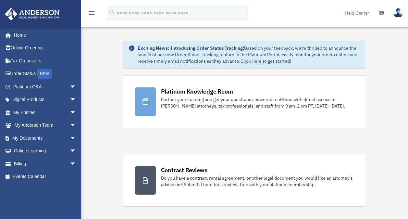 The width and height of the screenshot is (408, 219). I want to click on div: Further your learning and get your questions answered real-time with direct access to [PERSON_NAM..., so click(258, 103).